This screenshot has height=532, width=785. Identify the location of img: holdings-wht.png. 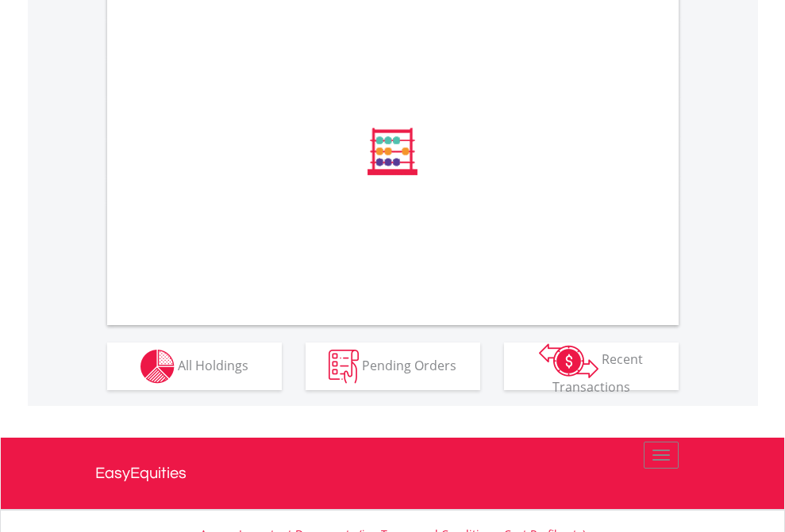
(157, 366).